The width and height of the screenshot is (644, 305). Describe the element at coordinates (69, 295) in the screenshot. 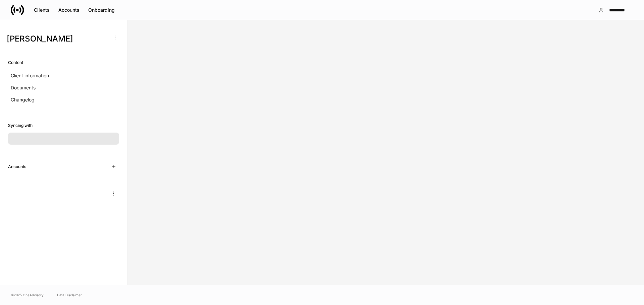

I see `a: Data Disclaimer` at that location.